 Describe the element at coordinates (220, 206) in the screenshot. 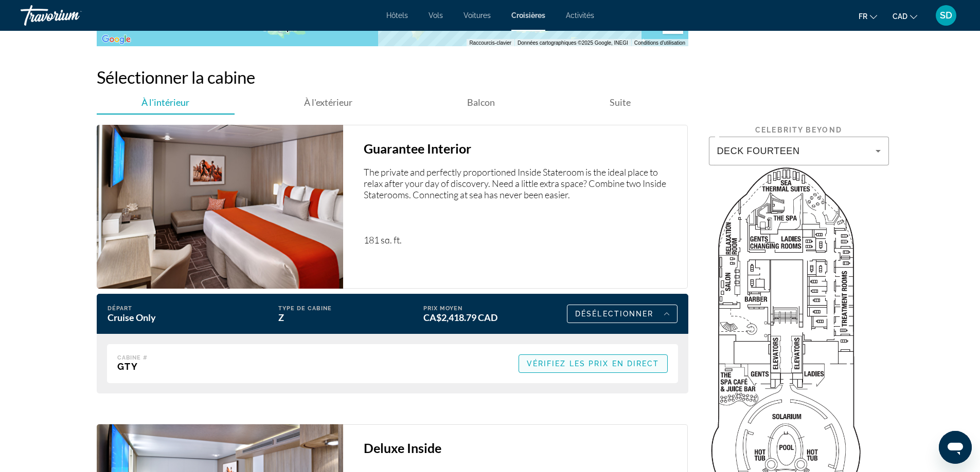

I see `img: 1719924808.jpg` at that location.